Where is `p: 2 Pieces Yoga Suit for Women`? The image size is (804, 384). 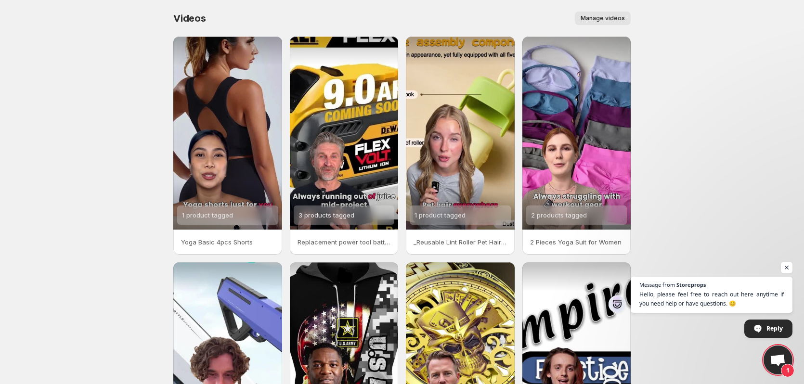
p: 2 Pieces Yoga Suit for Women is located at coordinates (576, 242).